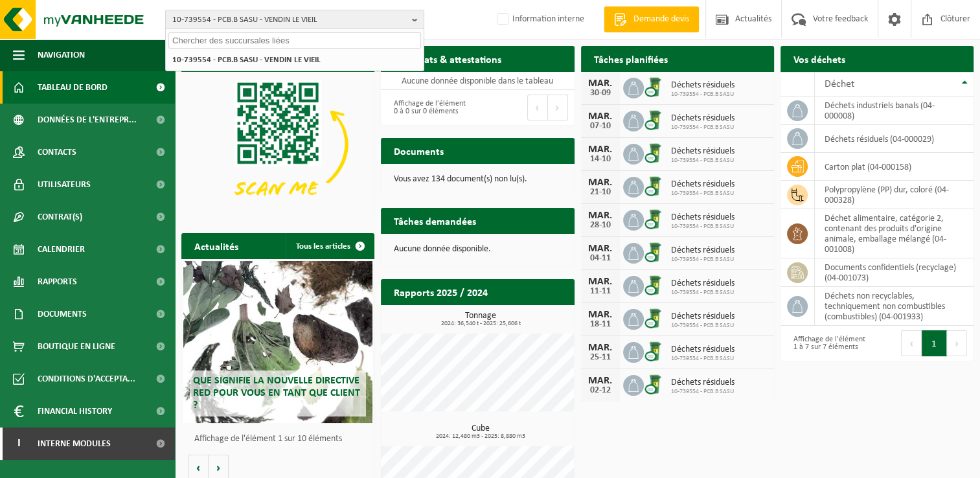 The height and width of the screenshot is (478, 980). What do you see at coordinates (216, 245) in the screenshot?
I see `h2: Actualités` at bounding box center [216, 245].